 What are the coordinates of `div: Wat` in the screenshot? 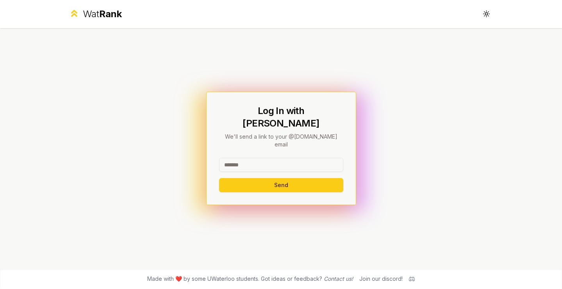 It's located at (102, 14).